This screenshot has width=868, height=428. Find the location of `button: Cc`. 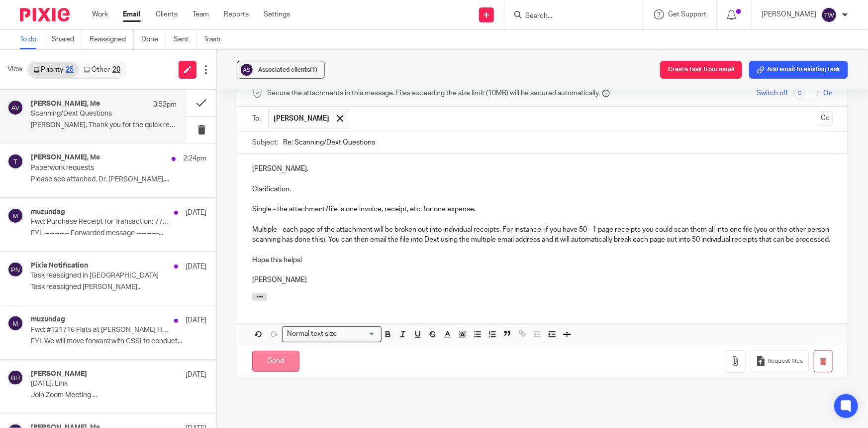

button: Cc is located at coordinates (825, 118).